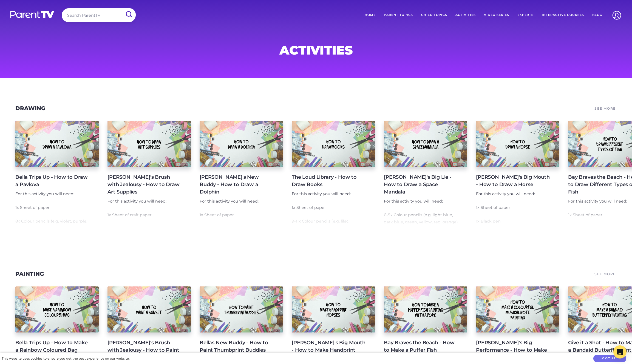 The height and width of the screenshot is (364, 632). I want to click on div: Open Intercom Messenger, so click(620, 352).